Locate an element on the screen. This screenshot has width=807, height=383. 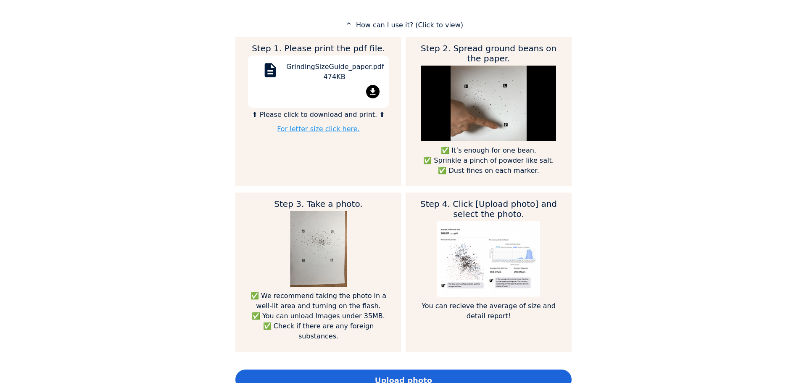
p: How can I use it? (Click to view) is located at coordinates (403, 25).